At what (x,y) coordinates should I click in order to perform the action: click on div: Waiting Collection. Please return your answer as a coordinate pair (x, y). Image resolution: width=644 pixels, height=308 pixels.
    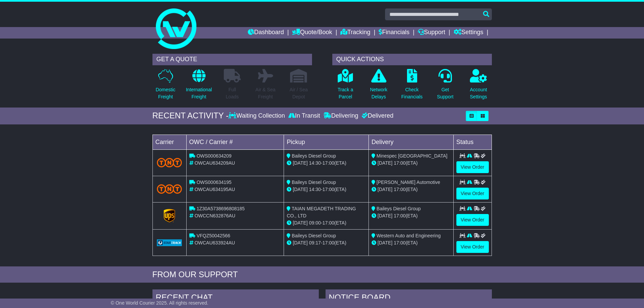
    Looking at the image, I should click on (257, 116).